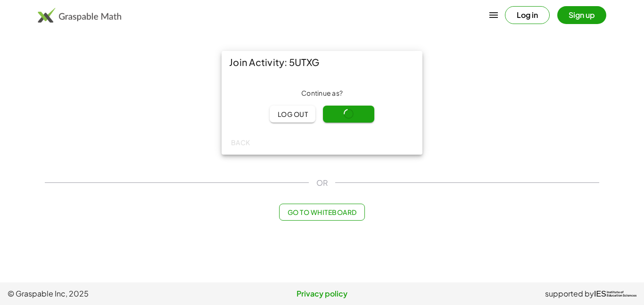  What do you see at coordinates (600, 294) in the screenshot?
I see `span: IES` at bounding box center [600, 294].